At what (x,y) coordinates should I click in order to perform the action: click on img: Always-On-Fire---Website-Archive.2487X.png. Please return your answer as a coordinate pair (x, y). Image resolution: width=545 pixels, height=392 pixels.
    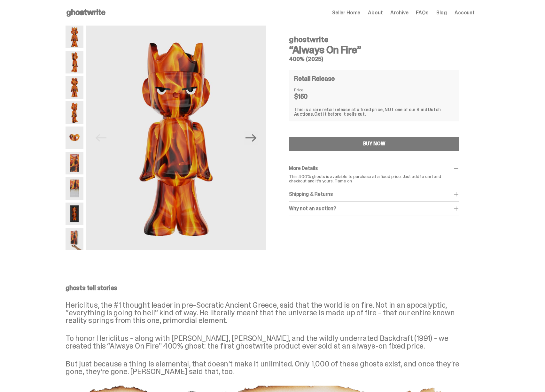
    Looking at the image, I should click on (75, 87).